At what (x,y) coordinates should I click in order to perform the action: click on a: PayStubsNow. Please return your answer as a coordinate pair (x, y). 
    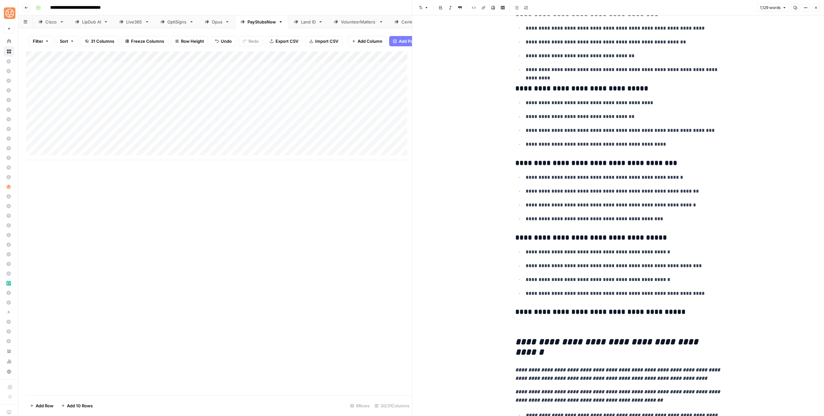
    Looking at the image, I should click on (262, 22).